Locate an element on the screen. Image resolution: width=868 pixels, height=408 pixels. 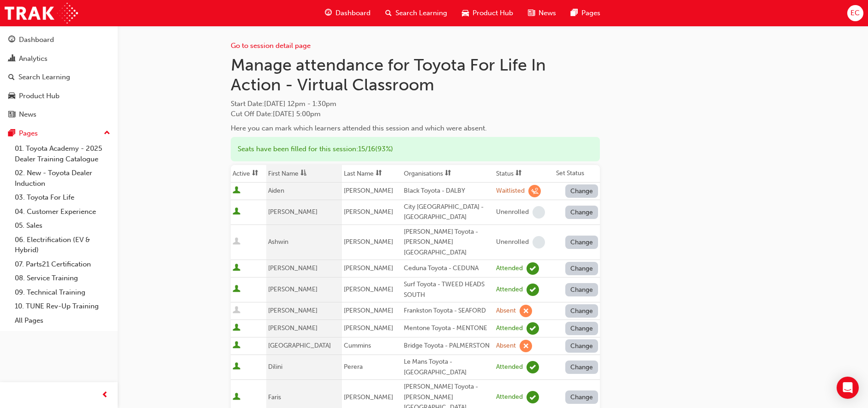
h1: Manage attendance for Toyota For Life In Action - Virtual Classroom is located at coordinates (415, 75).